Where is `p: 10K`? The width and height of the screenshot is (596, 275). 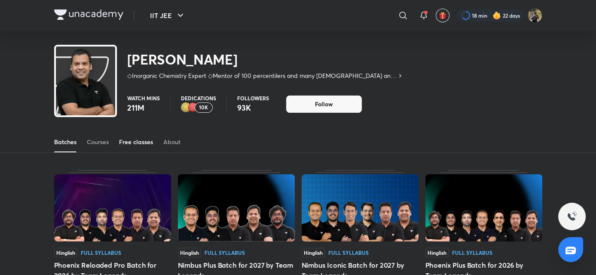
p: 10K is located at coordinates (203, 107).